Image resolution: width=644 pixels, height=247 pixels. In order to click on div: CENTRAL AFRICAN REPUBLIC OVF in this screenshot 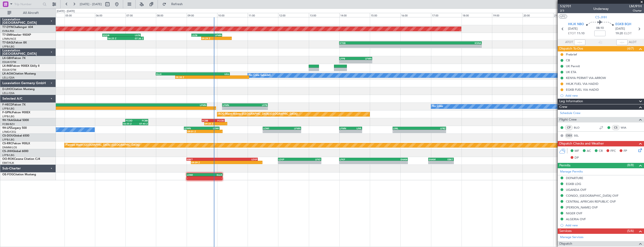, I will do `click(590, 201)`.